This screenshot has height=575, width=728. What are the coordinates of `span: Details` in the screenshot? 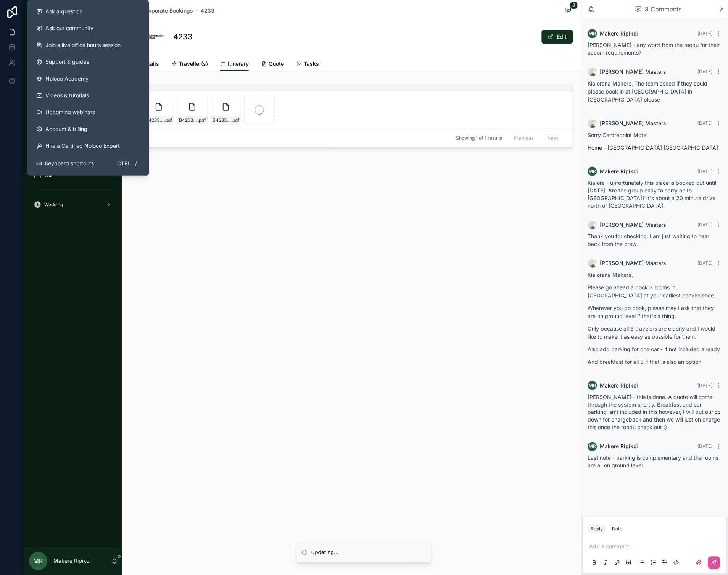 It's located at (150, 64).